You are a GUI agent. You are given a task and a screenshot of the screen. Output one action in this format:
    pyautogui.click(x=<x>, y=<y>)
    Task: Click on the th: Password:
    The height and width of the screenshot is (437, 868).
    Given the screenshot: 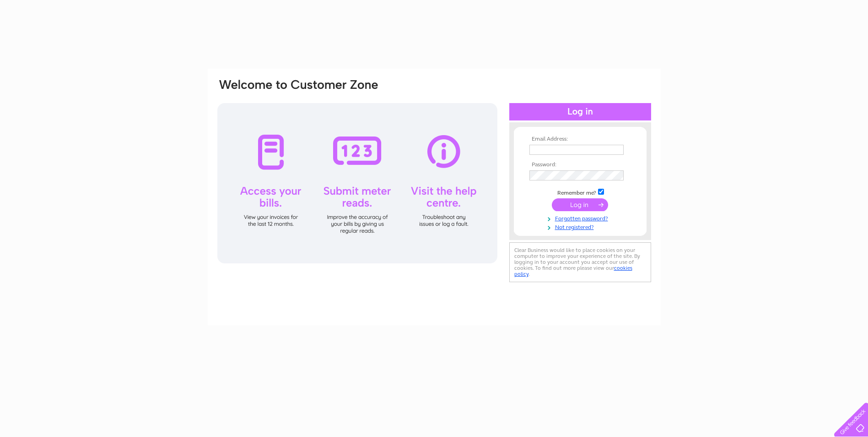 What is the action you would take?
    pyautogui.click(x=580, y=165)
    